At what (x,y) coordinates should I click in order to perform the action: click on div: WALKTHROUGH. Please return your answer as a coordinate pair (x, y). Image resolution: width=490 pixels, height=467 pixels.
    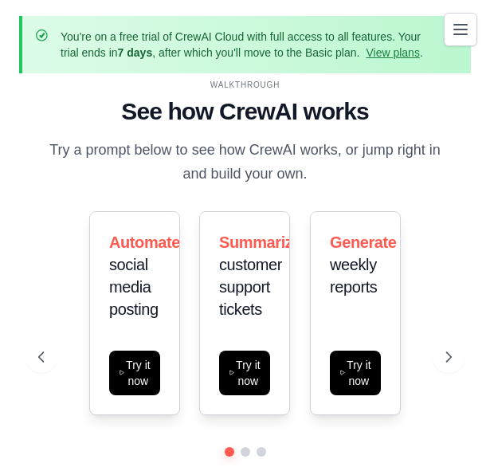
    Looking at the image, I should click on (245, 84).